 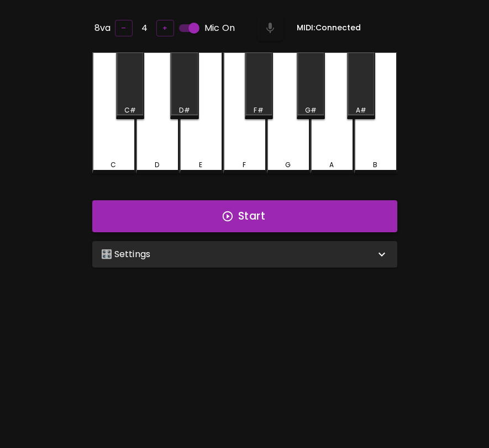 I want to click on div: G, so click(x=288, y=165).